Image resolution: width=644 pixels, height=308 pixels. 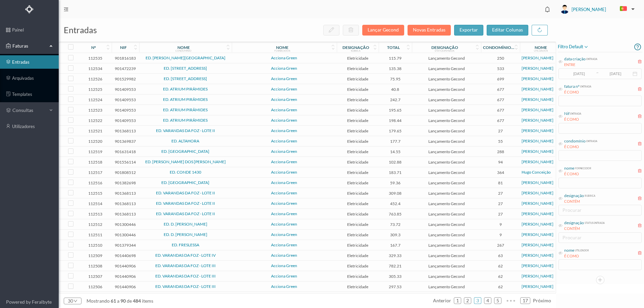 What do you see at coordinates (395, 266) in the screenshot?
I see `span: 782.21` at bounding box center [395, 266].